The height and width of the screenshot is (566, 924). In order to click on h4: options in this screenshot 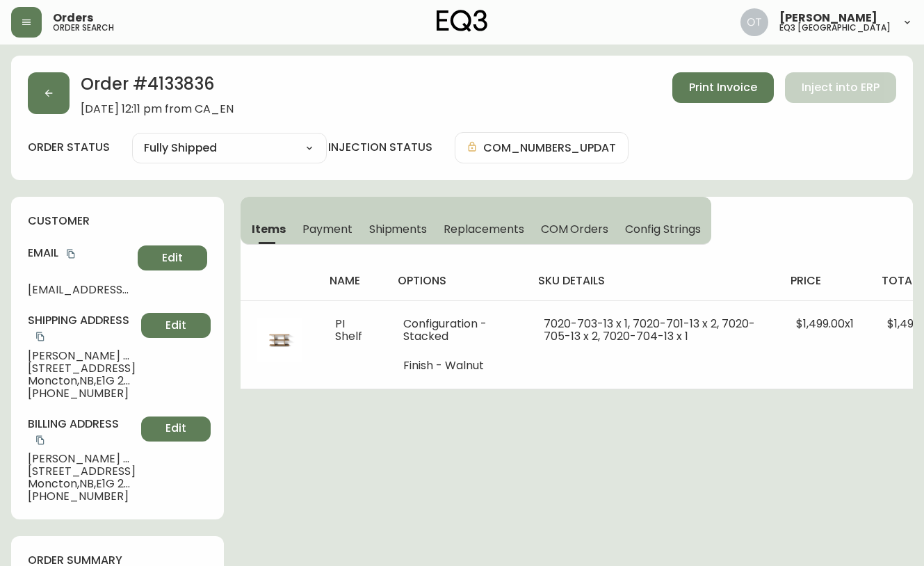, I will do `click(457, 281)`.